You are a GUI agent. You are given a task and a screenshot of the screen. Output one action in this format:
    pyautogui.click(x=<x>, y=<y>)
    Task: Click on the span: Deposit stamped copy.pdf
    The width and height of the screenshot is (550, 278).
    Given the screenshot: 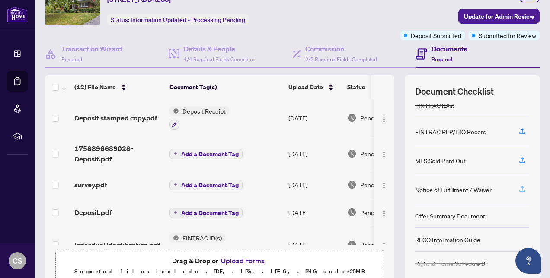 What is the action you would take?
    pyautogui.click(x=115, y=118)
    